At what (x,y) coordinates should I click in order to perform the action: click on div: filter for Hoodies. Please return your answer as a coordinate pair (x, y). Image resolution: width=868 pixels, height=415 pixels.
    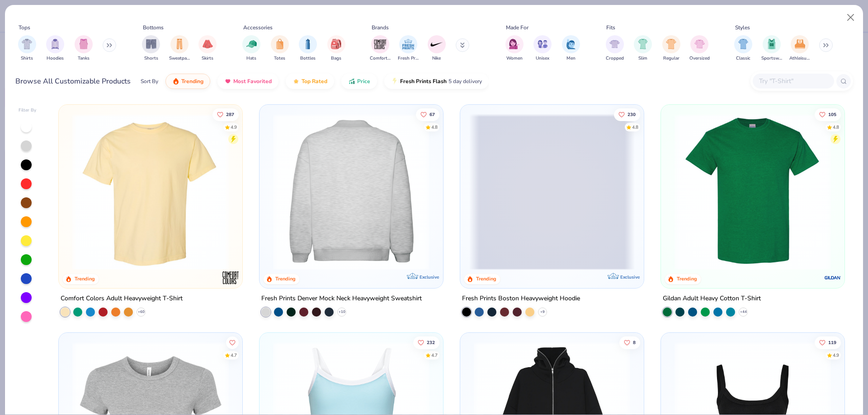
    Looking at the image, I should click on (56, 48).